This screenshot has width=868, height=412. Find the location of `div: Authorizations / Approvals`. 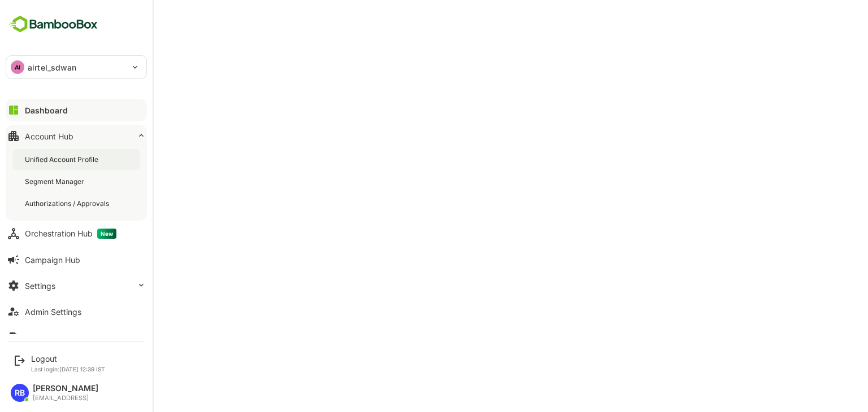

div: Authorizations / Approvals is located at coordinates (68, 203).